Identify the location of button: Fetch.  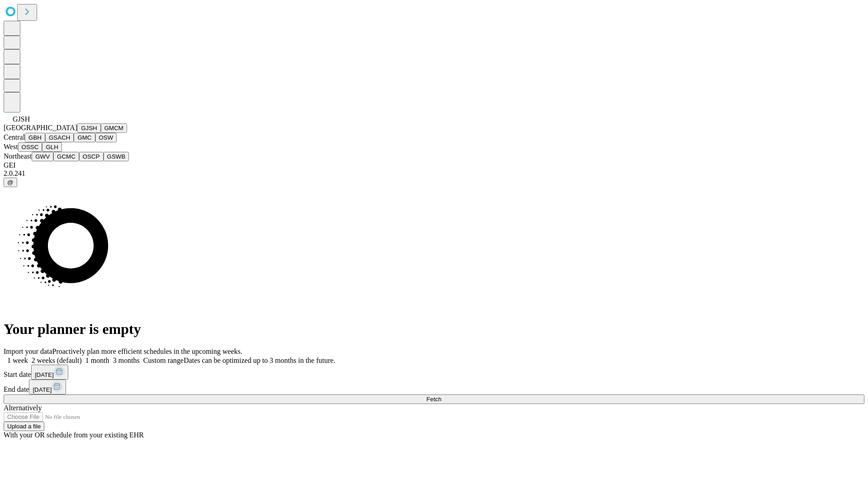
(434, 399).